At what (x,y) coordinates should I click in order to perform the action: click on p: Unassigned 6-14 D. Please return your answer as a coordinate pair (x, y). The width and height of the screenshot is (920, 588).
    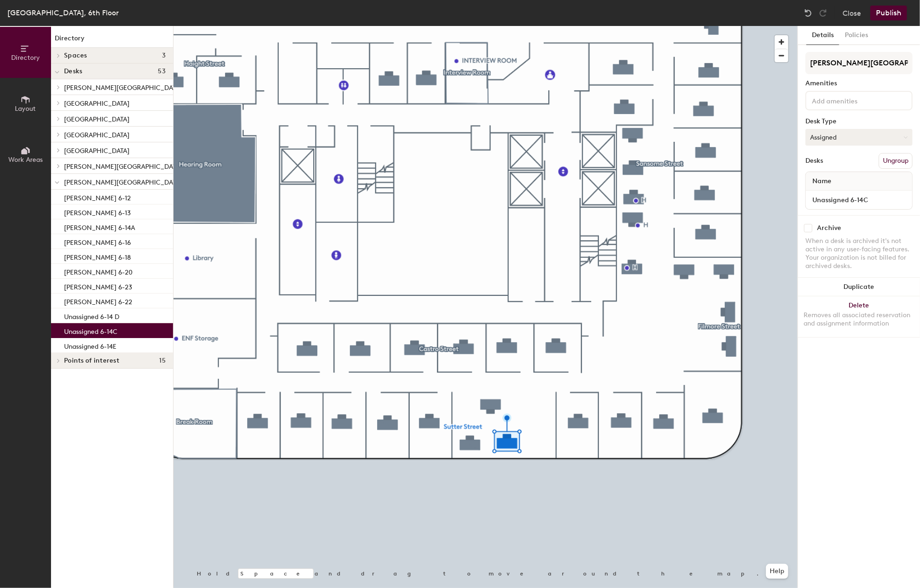
    Looking at the image, I should click on (92, 315).